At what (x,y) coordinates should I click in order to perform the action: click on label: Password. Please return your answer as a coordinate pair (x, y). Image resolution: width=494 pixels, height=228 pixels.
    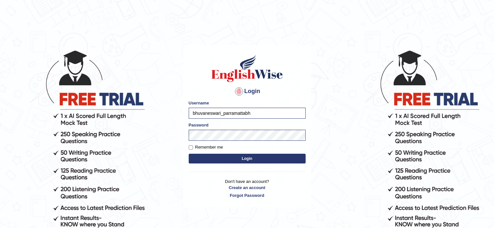
    Looking at the image, I should click on (198, 125).